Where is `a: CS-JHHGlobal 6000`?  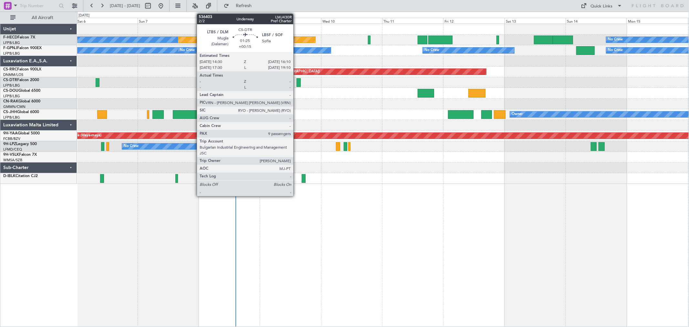 a: CS-JHHGlobal 6000 is located at coordinates (21, 112).